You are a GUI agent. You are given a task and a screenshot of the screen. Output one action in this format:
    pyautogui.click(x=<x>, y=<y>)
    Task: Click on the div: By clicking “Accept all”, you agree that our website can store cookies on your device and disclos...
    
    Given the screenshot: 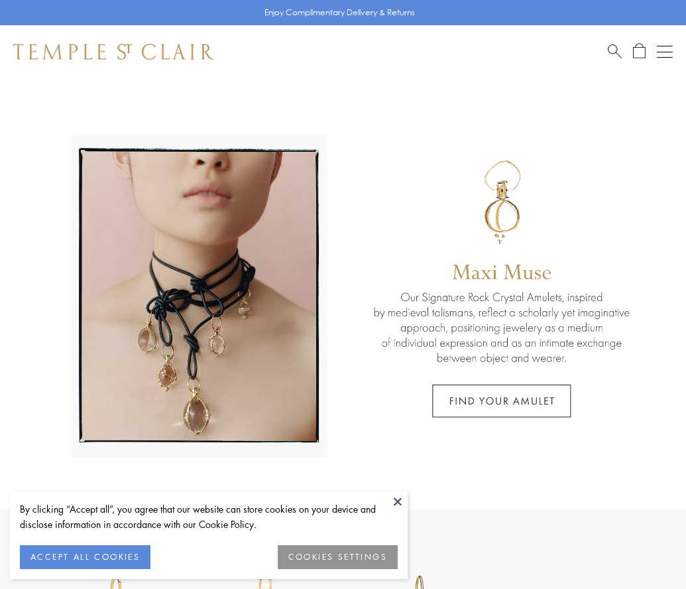 What is the action you would take?
    pyautogui.click(x=209, y=517)
    